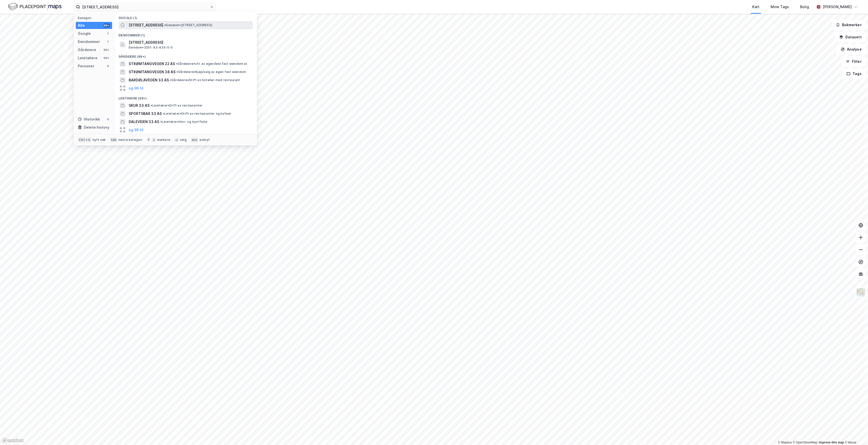  Describe the element at coordinates (204, 140) in the screenshot. I see `div: avbryt` at that location.